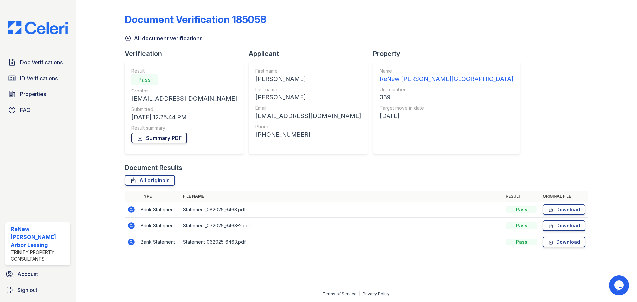 The image size is (637, 302). What do you see at coordinates (38, 274) in the screenshot?
I see `a: Account` at bounding box center [38, 274].